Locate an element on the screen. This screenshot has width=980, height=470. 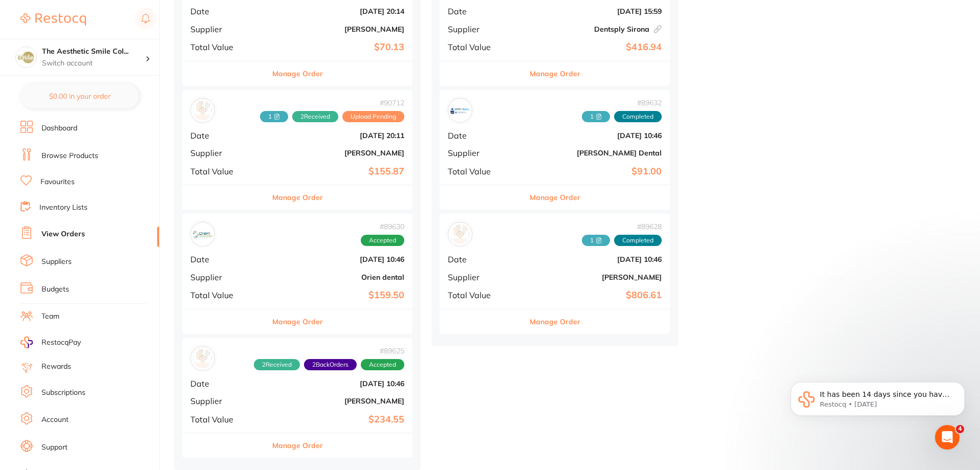
p: Message from Restocq, sent 2w ago is located at coordinates (111, 44).